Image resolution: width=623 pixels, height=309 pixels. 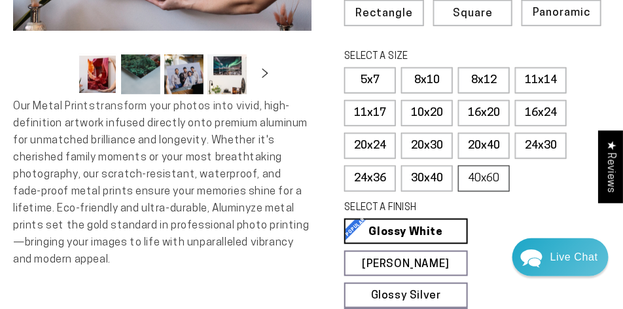 What do you see at coordinates (97, 74) in the screenshot?
I see `button: Load image 1 in gallery view` at bounding box center [97, 74].